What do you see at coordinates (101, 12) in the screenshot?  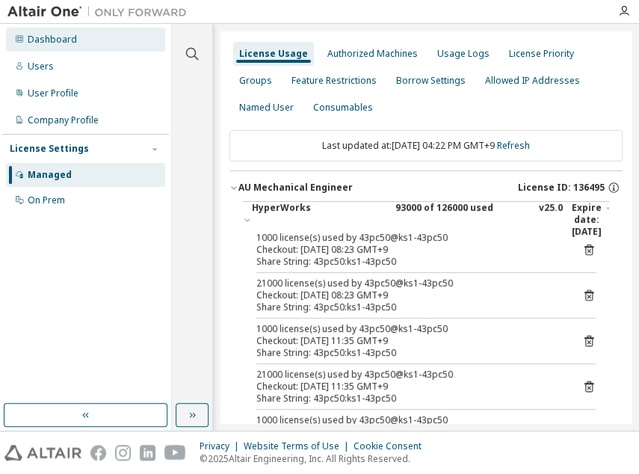 I see `img: Altair One` at bounding box center [101, 12].